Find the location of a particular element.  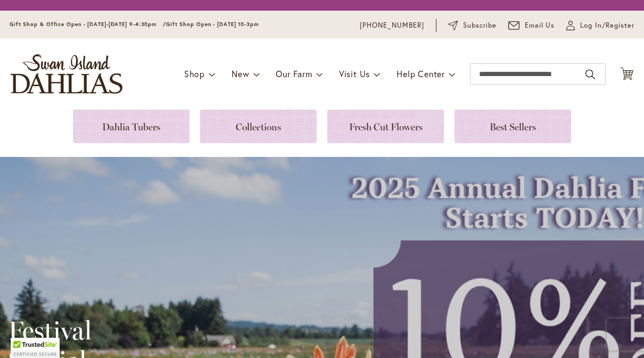

a: Subscribe is located at coordinates (472, 26).